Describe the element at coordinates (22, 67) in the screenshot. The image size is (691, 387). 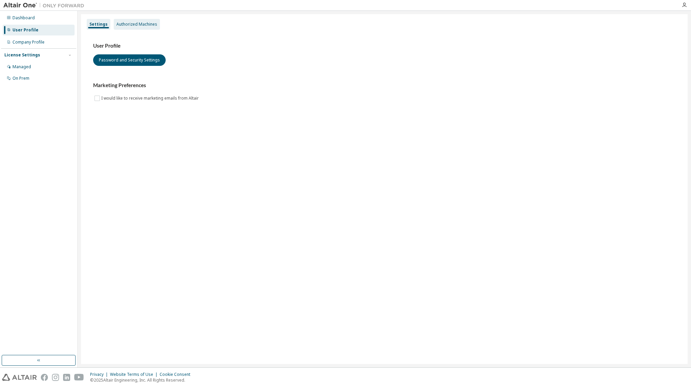
I see `div: Managed` at that location.